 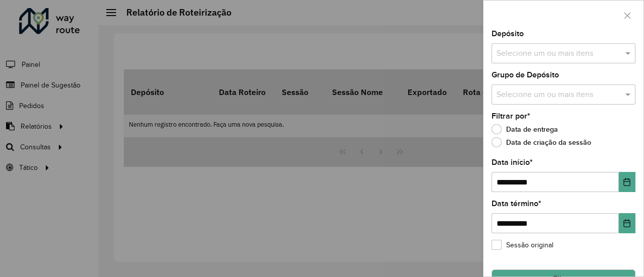 I want to click on label: Sessão original, so click(x=523, y=245).